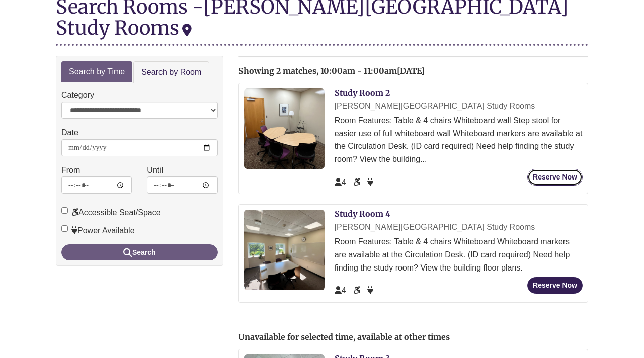  I want to click on button: Search, so click(139, 252).